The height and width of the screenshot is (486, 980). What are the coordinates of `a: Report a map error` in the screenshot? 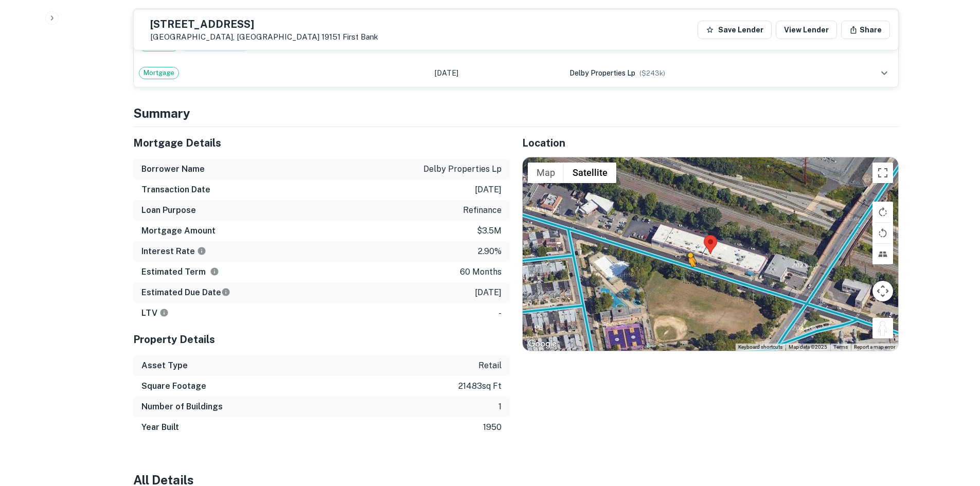 It's located at (875, 346).